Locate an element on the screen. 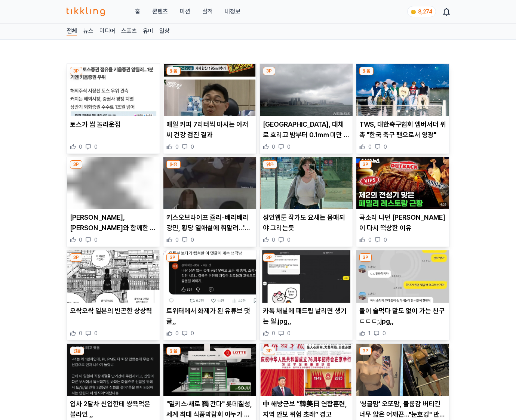 This screenshot has height=420, width=516. p: 토스가 쌉 놀라운점 is located at coordinates (113, 124).